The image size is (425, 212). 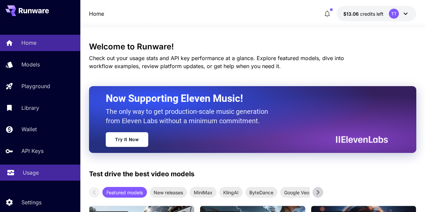 I want to click on p: Test drive the best video models, so click(x=141, y=174).